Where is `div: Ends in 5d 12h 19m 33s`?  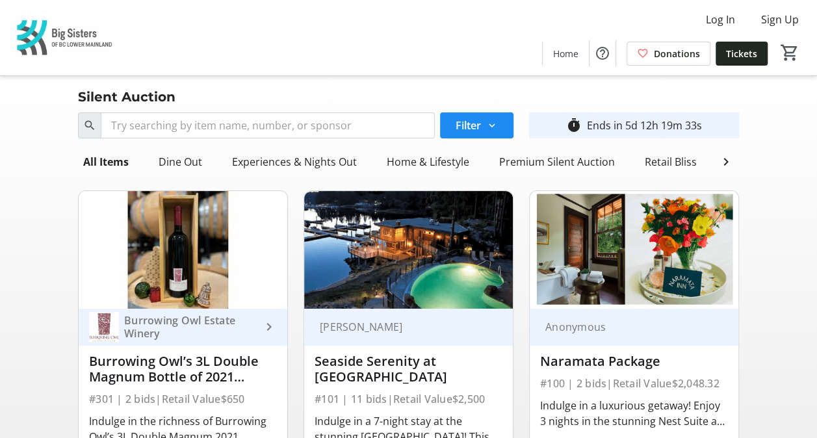 div: Ends in 5d 12h 19m 33s is located at coordinates (644, 126).